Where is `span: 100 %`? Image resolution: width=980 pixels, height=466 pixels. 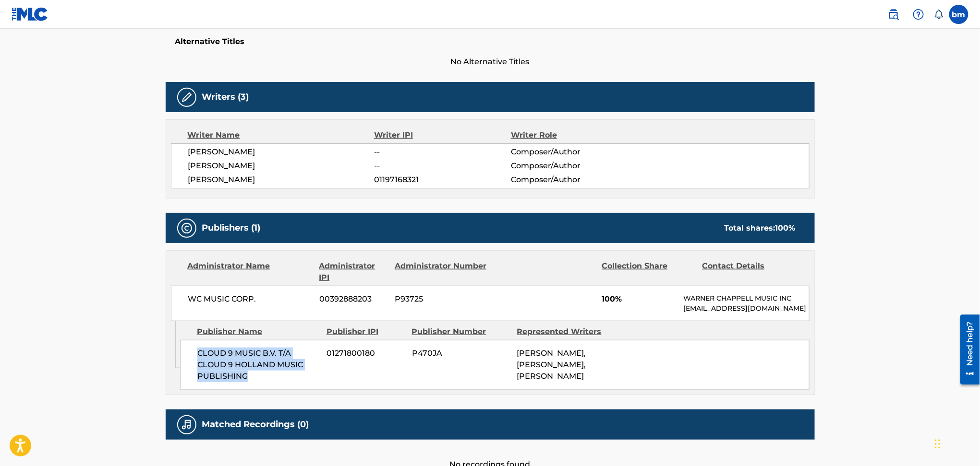 span: 100 % is located at coordinates (786, 228).